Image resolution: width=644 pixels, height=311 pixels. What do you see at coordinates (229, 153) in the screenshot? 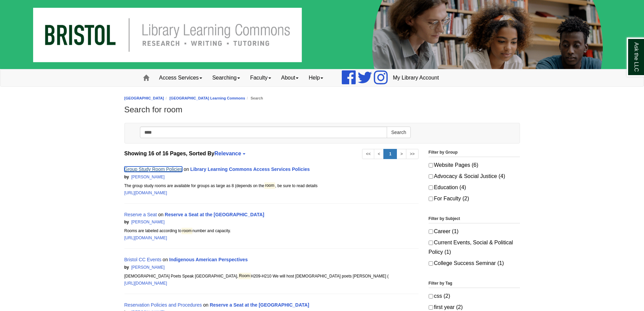
I see `a: Relevance` at bounding box center [229, 153].